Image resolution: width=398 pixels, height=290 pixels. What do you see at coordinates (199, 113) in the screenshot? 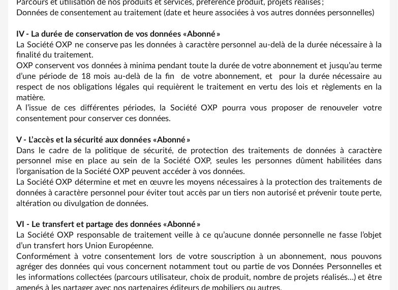
I see `p: A l’issue de ces différentes périodes, la Société OXP pourra vous proposer de renouveler votre co...` at bounding box center [199, 113].